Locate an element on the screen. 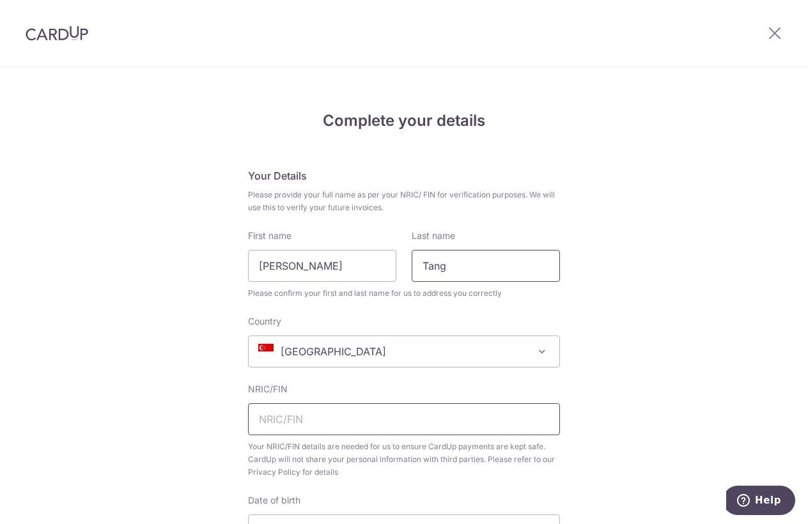  label: NRIC/FIN is located at coordinates (268, 389).